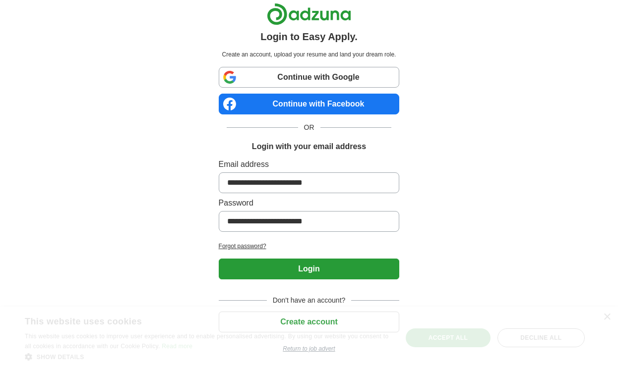  What do you see at coordinates (195, 320) in the screenshot?
I see `div: This website uses cookies` at bounding box center [195, 320].